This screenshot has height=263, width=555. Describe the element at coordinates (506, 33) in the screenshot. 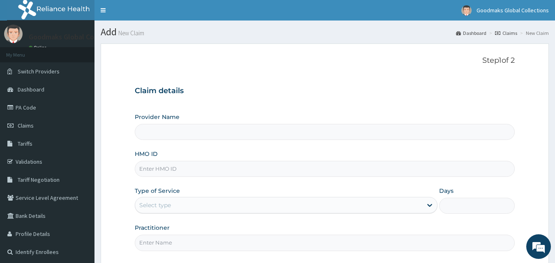

I see `a: Claims` at that location.